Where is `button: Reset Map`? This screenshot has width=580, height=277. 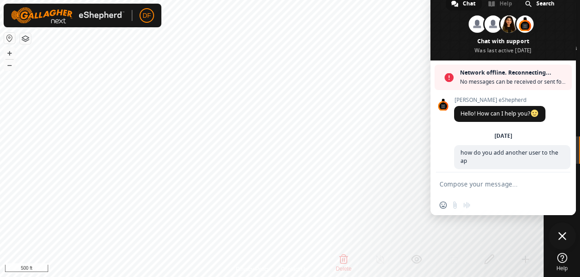
button: Reset Map is located at coordinates (10, 38).